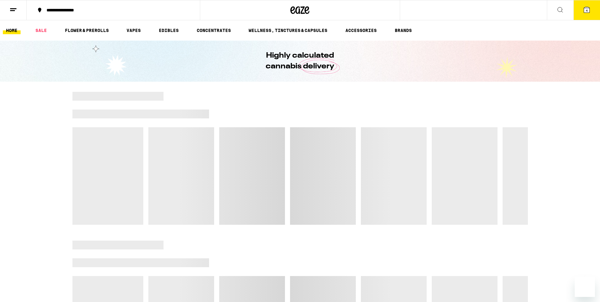 The width and height of the screenshot is (600, 302). Describe the element at coordinates (587, 10) in the screenshot. I see `button: 4` at that location.